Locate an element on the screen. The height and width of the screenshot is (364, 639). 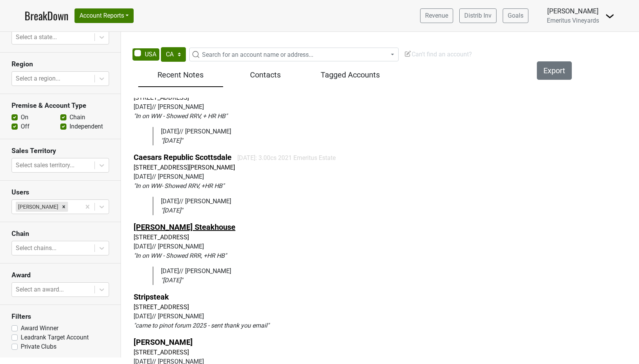
h3: Premise & Account Type is located at coordinates (61, 105).